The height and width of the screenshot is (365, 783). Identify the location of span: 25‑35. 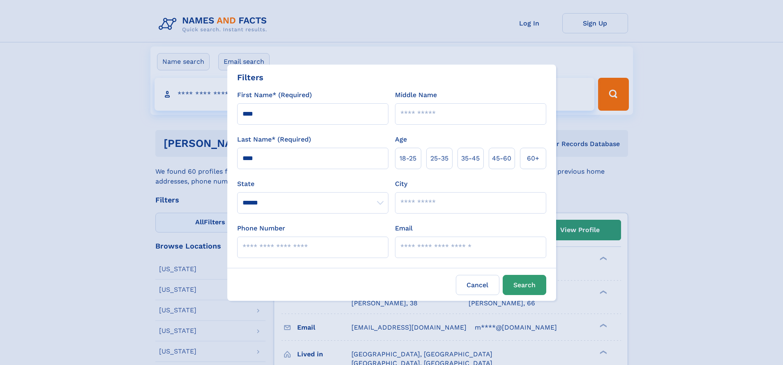
(440, 158).